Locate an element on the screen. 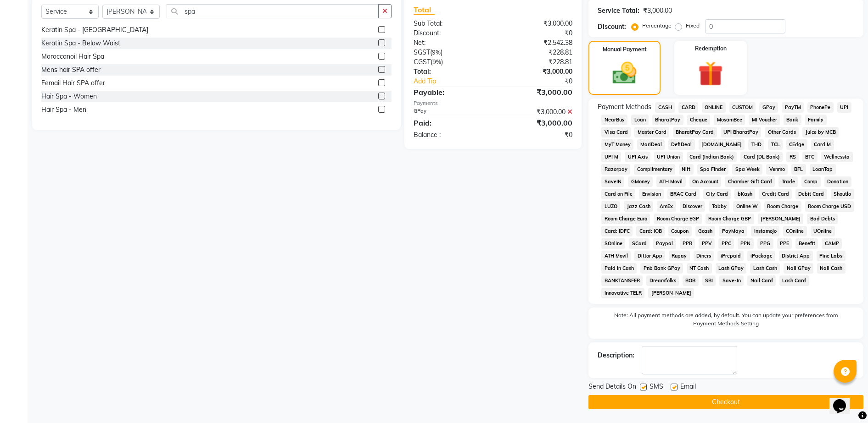  span: GMoney is located at coordinates (640, 181).